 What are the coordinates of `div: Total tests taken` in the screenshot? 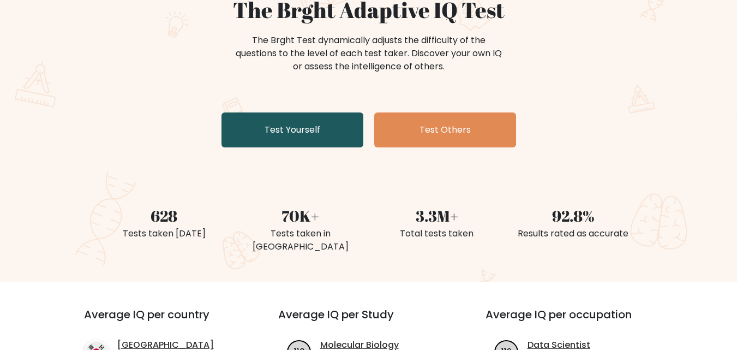 It's located at (437, 233).